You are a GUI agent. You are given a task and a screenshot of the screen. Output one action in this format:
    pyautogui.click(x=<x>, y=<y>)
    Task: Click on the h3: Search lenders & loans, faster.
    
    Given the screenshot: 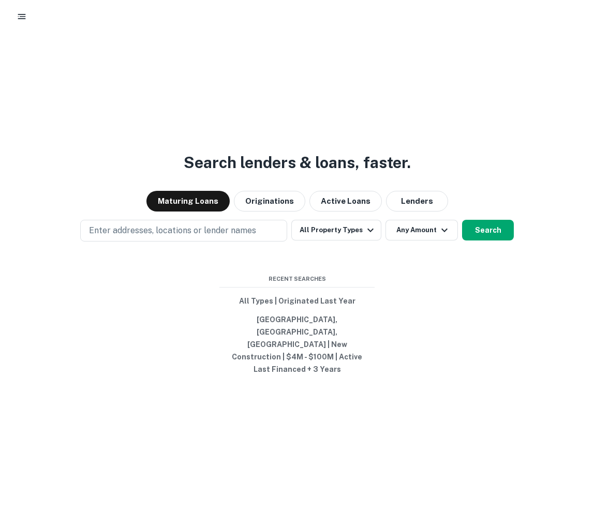 What is the action you would take?
    pyautogui.click(x=297, y=162)
    